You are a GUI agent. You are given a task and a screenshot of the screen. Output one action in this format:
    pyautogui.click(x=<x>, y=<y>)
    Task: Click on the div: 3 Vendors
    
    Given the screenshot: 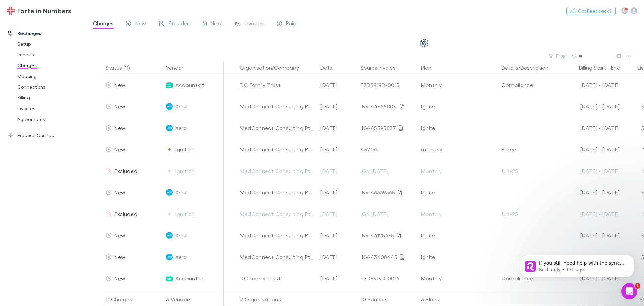 What is the action you would take?
    pyautogui.click(x=193, y=299)
    